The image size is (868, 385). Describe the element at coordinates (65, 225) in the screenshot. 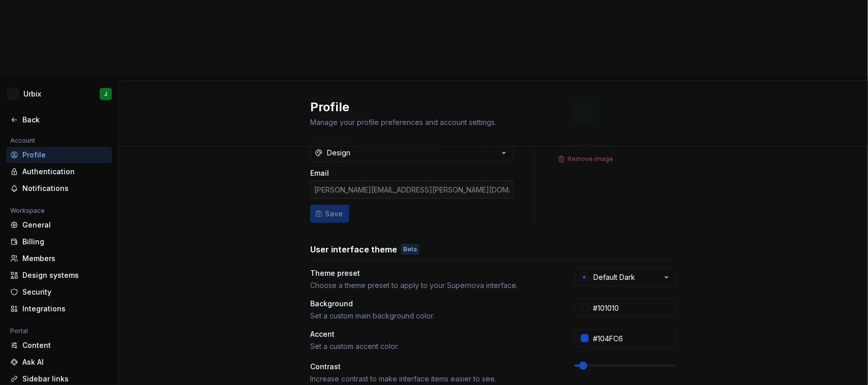

I see `div: General` at that location.